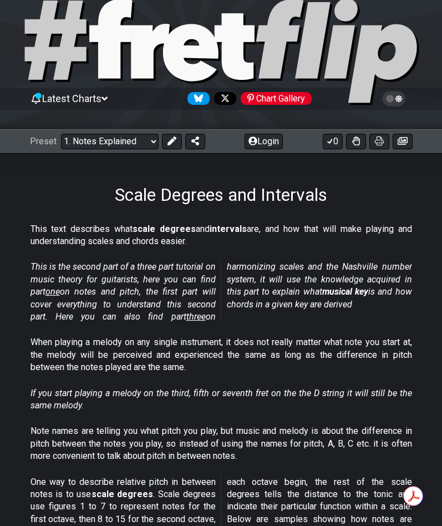  I want to click on p: When playing a melody on any single instrument, it does not really matter what note you start at,..., so click(221, 355).